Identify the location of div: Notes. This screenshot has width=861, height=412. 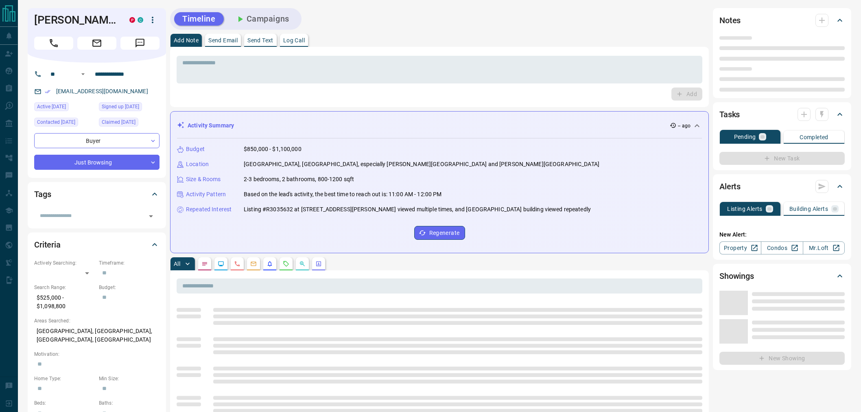
(782, 20).